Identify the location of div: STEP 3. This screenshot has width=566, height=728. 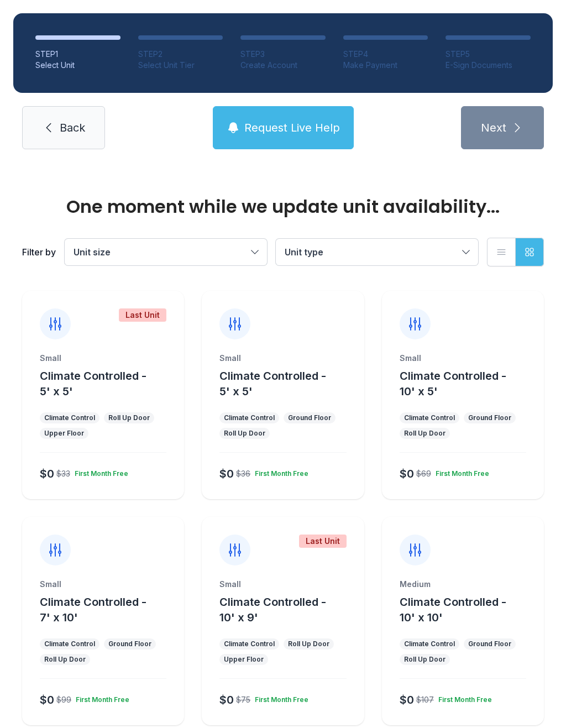
(283, 54).